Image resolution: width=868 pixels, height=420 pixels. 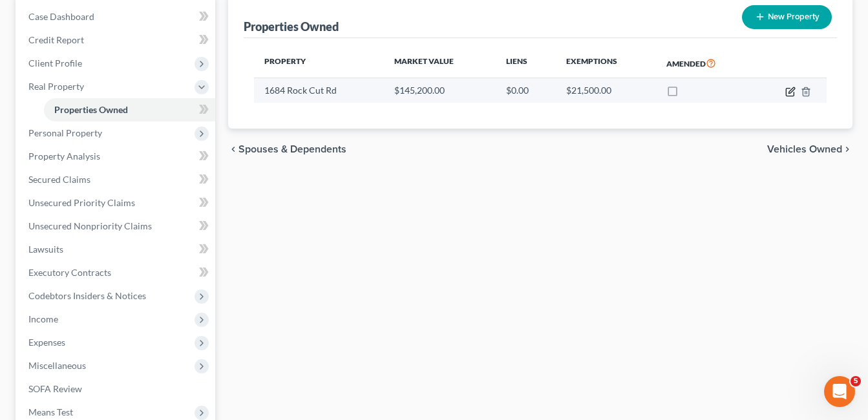 I want to click on th: Liens, so click(x=526, y=64).